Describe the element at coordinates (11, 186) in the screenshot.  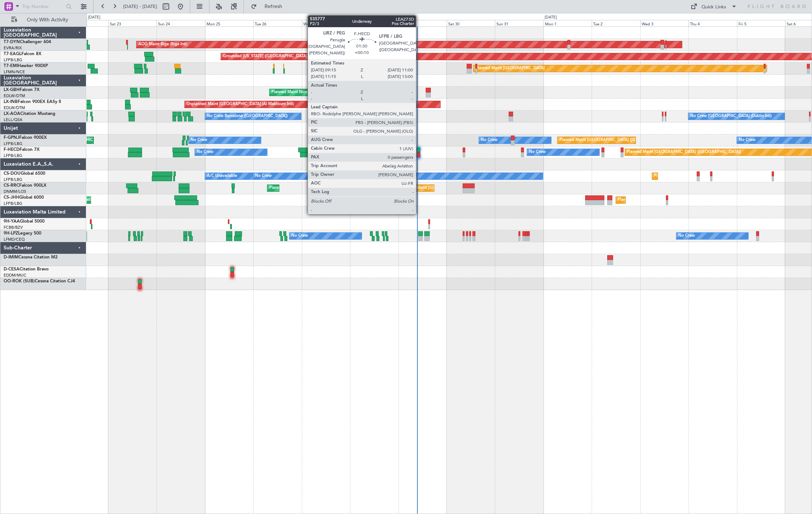
I see `span: CS-RRC` at that location.